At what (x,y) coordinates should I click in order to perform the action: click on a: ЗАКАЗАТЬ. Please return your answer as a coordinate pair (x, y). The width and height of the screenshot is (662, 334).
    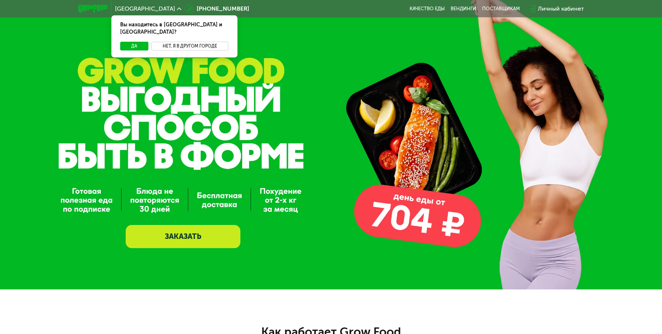
    Looking at the image, I should click on (183, 236).